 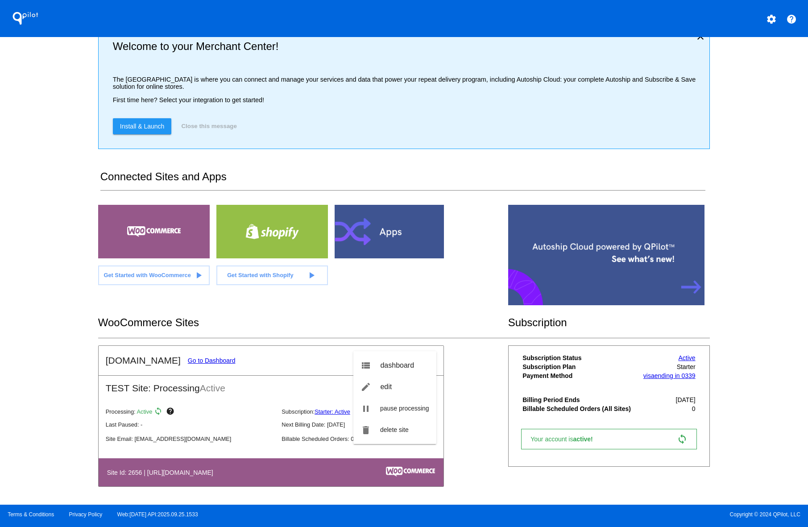 I want to click on mat-icon: pause, so click(x=366, y=409).